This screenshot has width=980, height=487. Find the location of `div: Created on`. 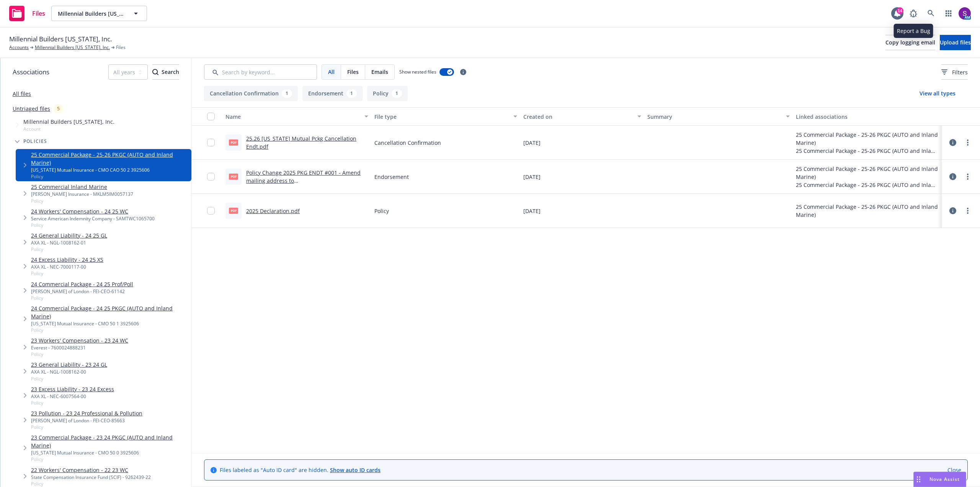

div: Created on is located at coordinates (578, 116).